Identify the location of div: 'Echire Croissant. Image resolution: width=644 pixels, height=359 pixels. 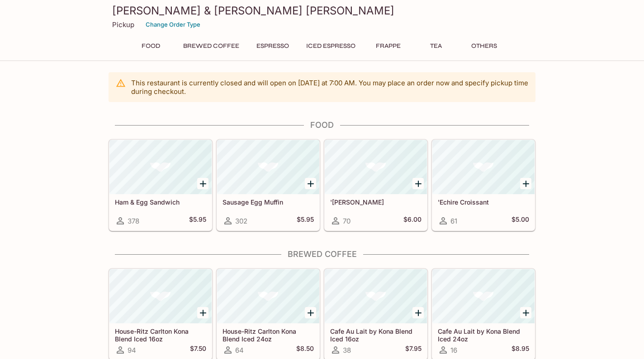
(483, 167).